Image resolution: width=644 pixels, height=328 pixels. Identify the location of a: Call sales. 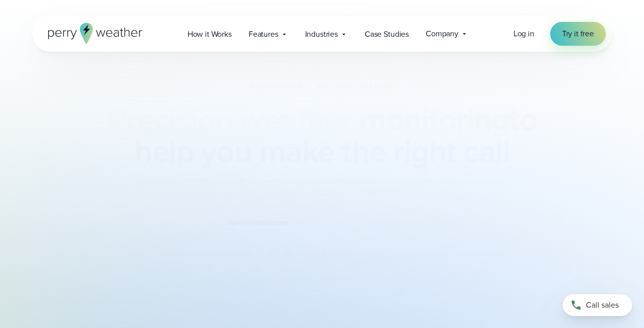
(598, 305).